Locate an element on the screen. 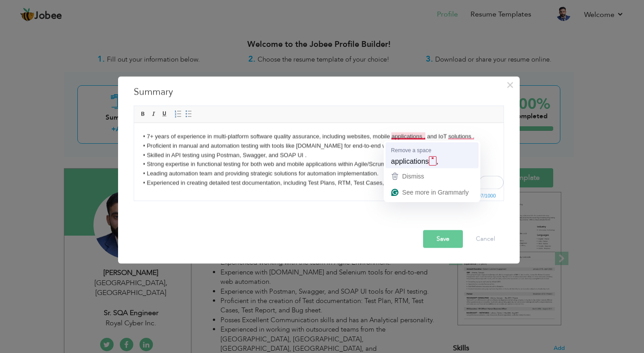 The height and width of the screenshot is (353, 644). a: Underline is located at coordinates (165, 114).